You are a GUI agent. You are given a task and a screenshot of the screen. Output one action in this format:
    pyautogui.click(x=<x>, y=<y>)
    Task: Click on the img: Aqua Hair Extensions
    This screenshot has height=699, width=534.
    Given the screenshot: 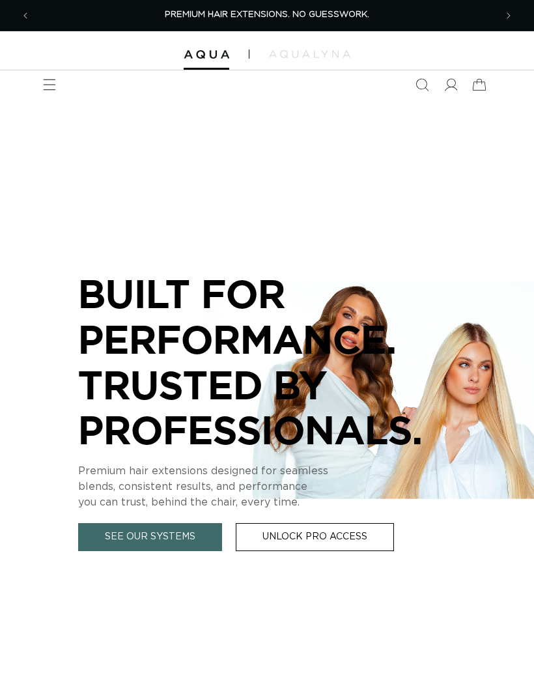 What is the action you would take?
    pyautogui.click(x=207, y=55)
    